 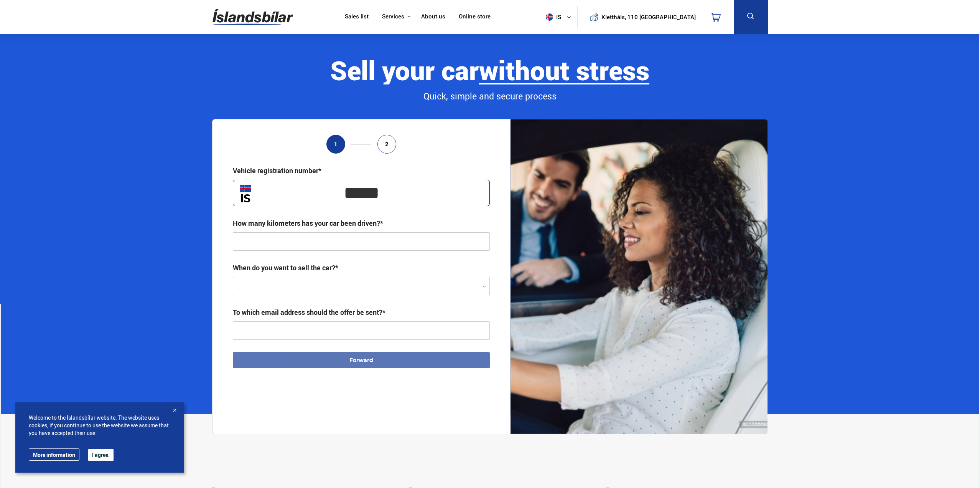 What do you see at coordinates (558, 17) in the screenshot?
I see `font: is` at bounding box center [558, 17].